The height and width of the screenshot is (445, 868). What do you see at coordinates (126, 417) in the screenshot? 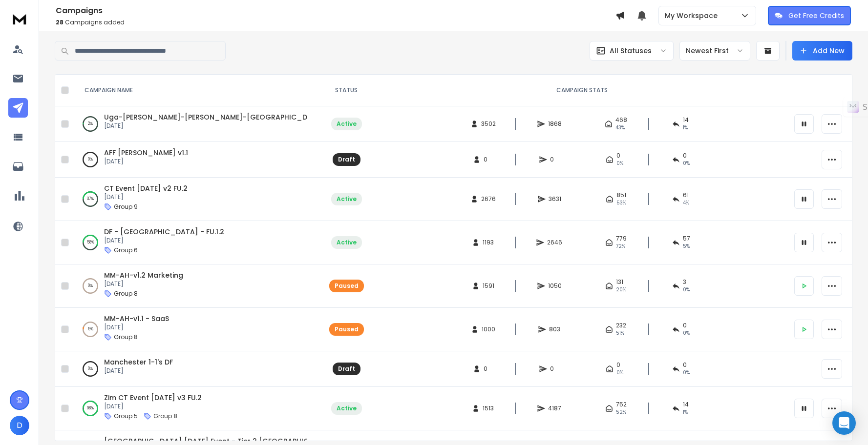
I see `p: Group 5` at bounding box center [126, 417].